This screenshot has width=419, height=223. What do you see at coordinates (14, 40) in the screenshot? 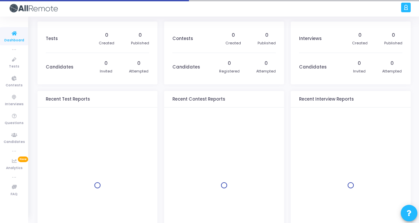
I see `span: Dashboard` at bounding box center [14, 40].